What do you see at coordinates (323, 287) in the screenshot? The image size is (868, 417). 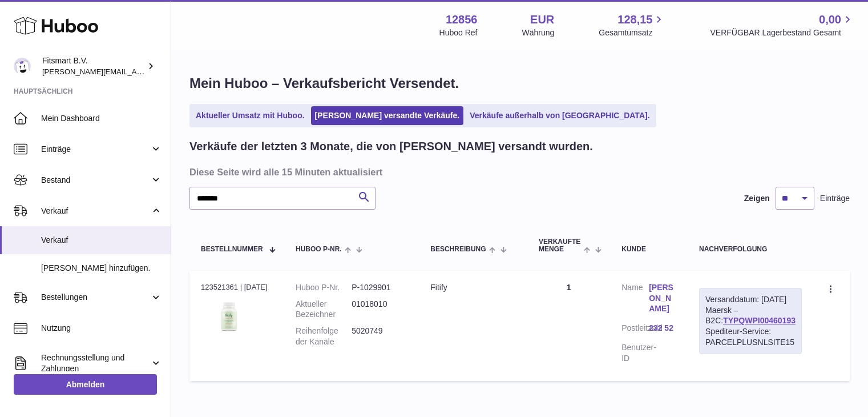 I see `dt: Huboo P-Nr.` at bounding box center [323, 287].